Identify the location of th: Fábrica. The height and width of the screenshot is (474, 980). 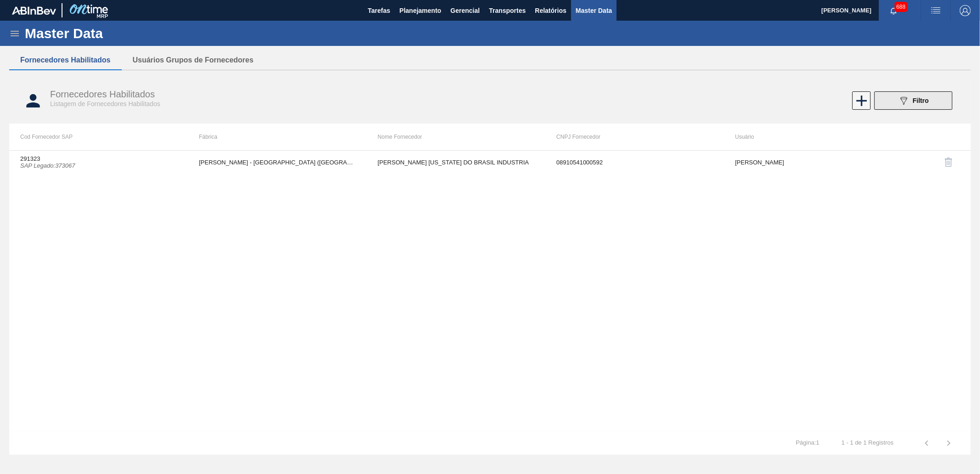
(277, 137).